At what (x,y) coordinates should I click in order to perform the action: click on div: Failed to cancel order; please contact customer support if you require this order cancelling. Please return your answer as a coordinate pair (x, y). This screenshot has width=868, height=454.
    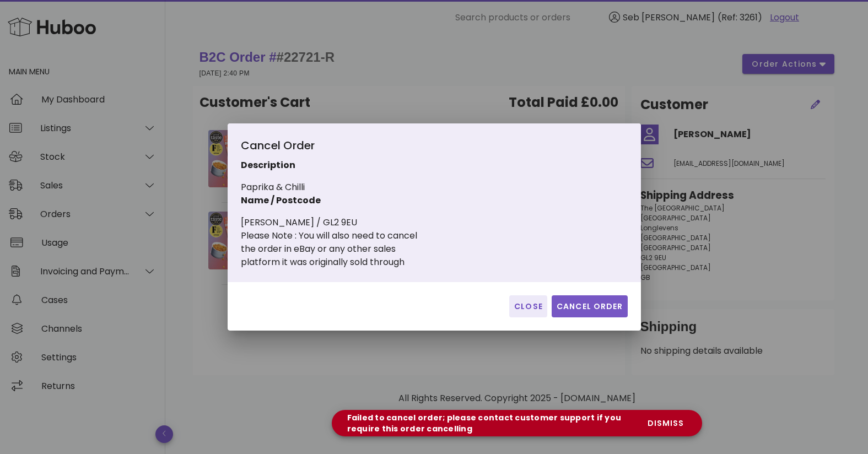
    Looking at the image, I should click on (490, 423).